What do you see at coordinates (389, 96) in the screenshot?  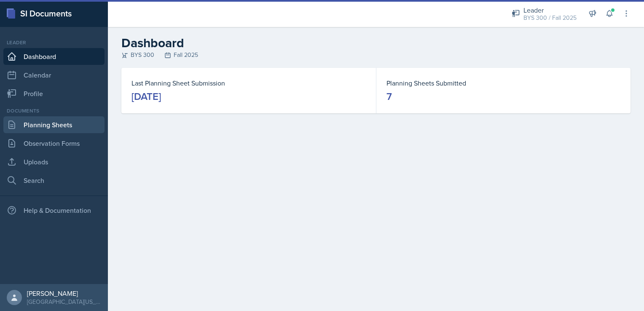 I see `div: 7` at bounding box center [389, 96].